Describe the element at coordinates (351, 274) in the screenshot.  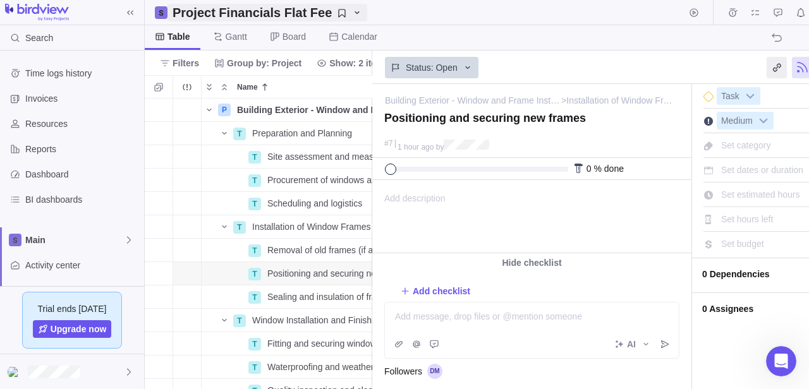
I see `div: Positioning and securing new frames` at that location.